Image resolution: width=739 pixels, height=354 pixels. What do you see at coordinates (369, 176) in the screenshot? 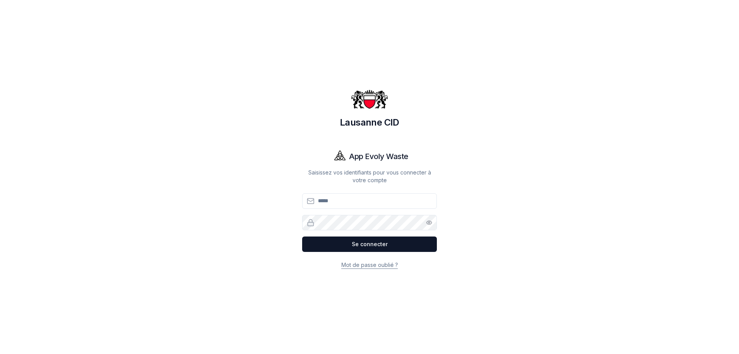
I see `p: Saisissez vos identifiants pour vous connecter à votre compte` at bounding box center [369, 176].